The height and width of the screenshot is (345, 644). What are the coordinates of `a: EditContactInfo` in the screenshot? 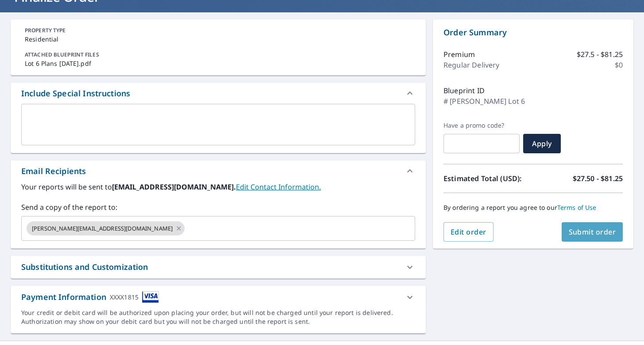 It's located at (279, 187).